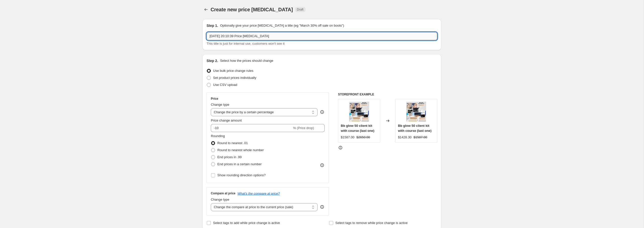 Image resolution: width=644 pixels, height=228 pixels. What do you see at coordinates (226, 120) in the screenshot?
I see `span: Price change amount` at bounding box center [226, 120].